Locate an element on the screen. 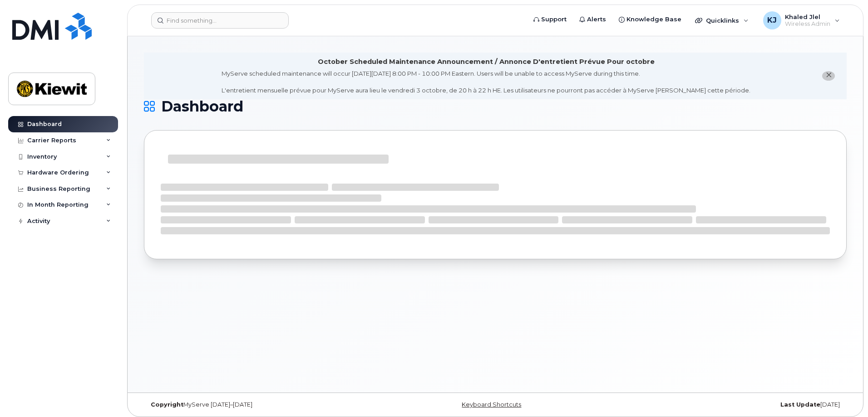 The image size is (868, 417). a: Keyboard Shortcuts is located at coordinates (491, 404).